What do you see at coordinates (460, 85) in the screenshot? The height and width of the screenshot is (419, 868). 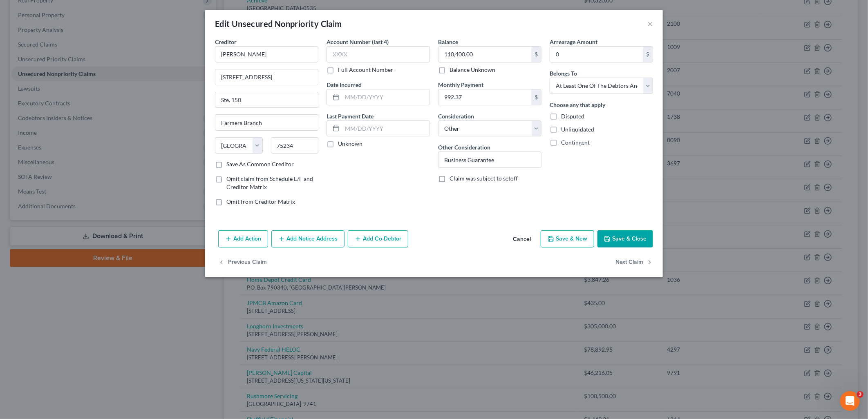 I see `label: Monthly Payment` at bounding box center [460, 85].